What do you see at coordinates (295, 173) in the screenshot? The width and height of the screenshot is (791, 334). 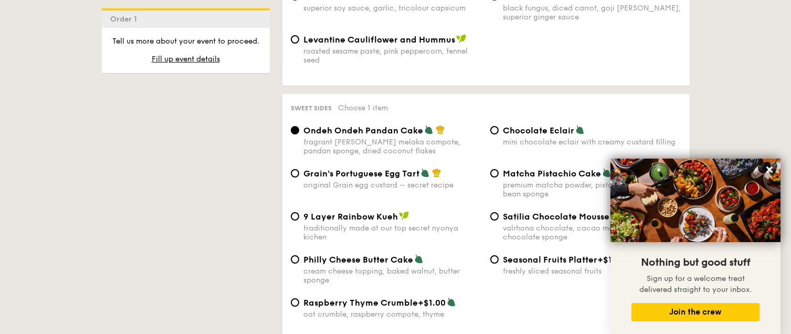 I see `input: Grain's Portuguese Egg Tartoriginal Grain egg custard – secret recipe` at bounding box center [295, 173].